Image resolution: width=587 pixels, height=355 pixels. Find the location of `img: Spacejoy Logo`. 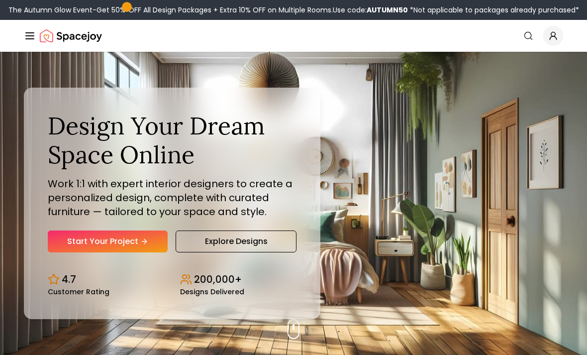

img: Spacejoy Logo is located at coordinates (71, 36).